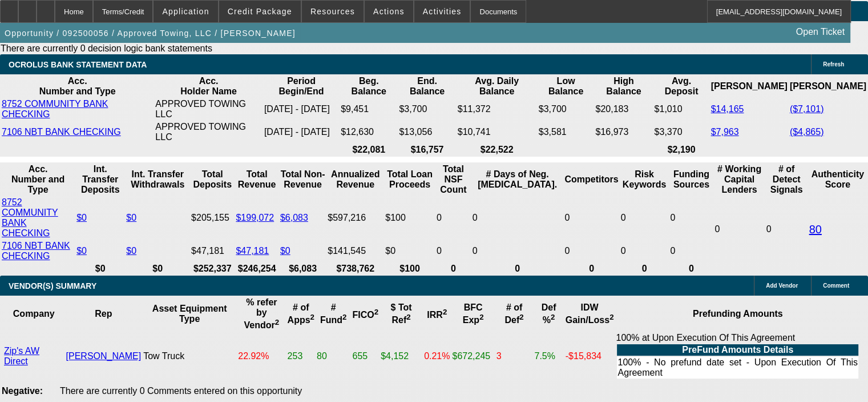  I want to click on b: IRR, so click(437, 314).